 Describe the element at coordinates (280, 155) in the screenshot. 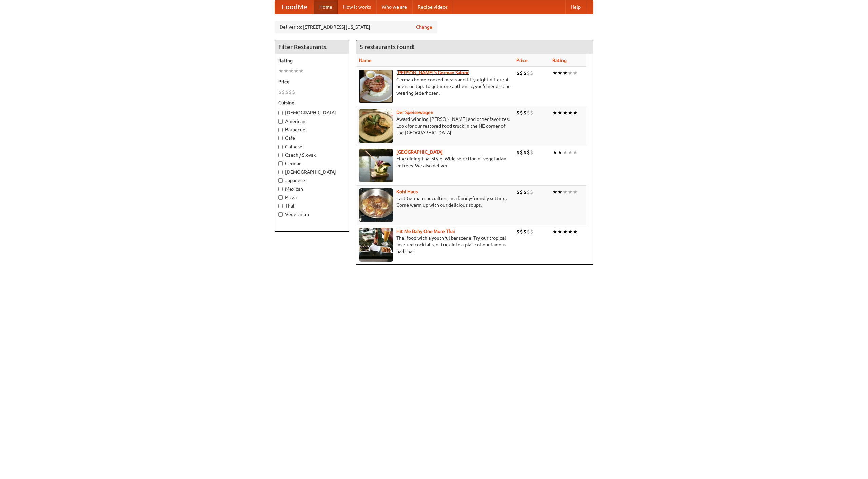

I see `input: Czech / Slovak` at that location.